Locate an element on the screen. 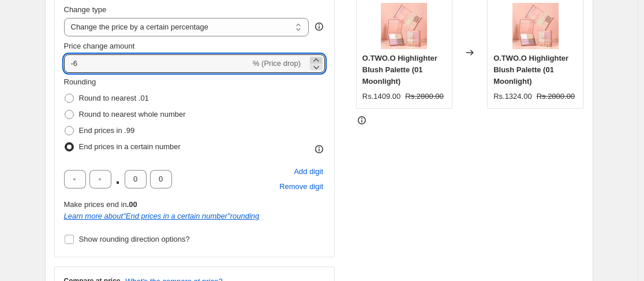 Image resolution: width=644 pixels, height=281 pixels. span: Round to nearest .01 is located at coordinates (114, 98).